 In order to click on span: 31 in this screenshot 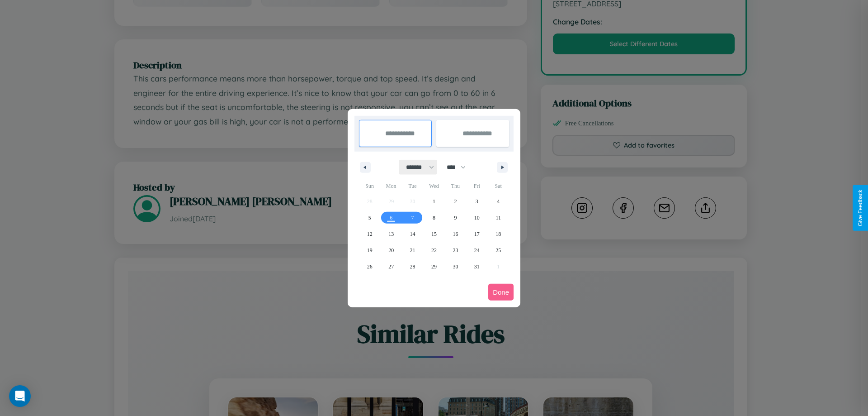, I will do `click(477, 266)`.